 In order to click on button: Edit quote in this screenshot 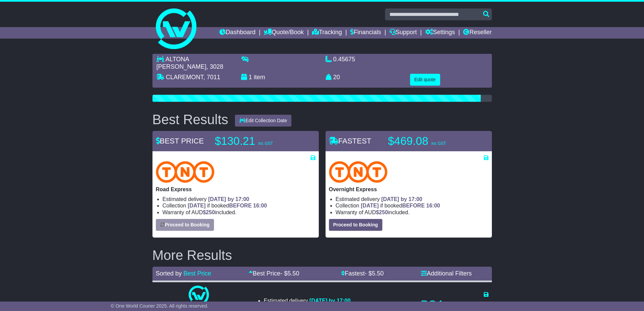, I will do `click(425, 79)`.